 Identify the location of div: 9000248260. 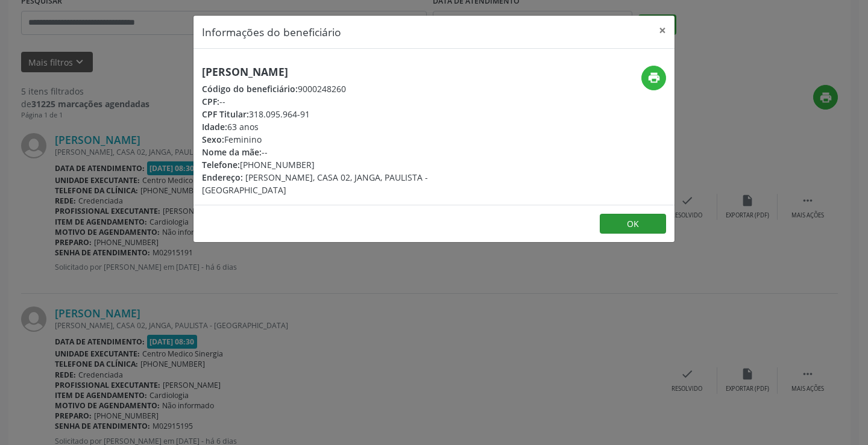
(354, 88).